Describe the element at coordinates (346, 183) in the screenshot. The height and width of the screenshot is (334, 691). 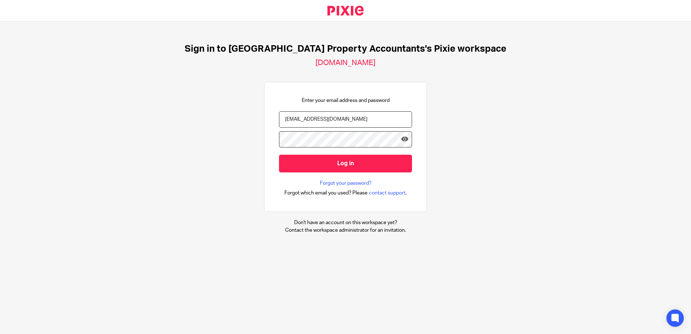
I see `a: Forgot your password?` at that location.